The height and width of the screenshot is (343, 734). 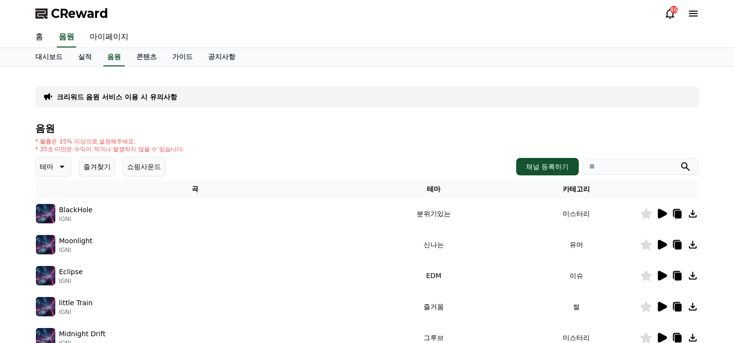 I want to click on a: 가이드, so click(x=182, y=57).